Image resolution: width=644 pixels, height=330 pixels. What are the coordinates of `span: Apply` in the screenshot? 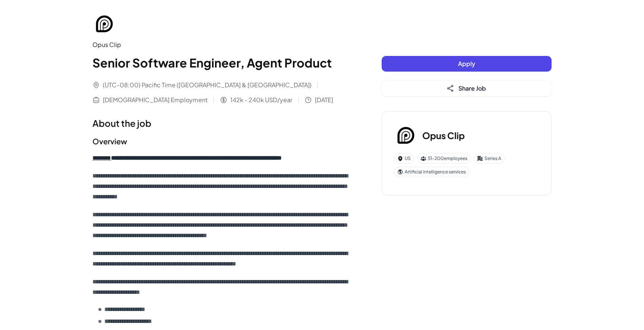 It's located at (466, 63).